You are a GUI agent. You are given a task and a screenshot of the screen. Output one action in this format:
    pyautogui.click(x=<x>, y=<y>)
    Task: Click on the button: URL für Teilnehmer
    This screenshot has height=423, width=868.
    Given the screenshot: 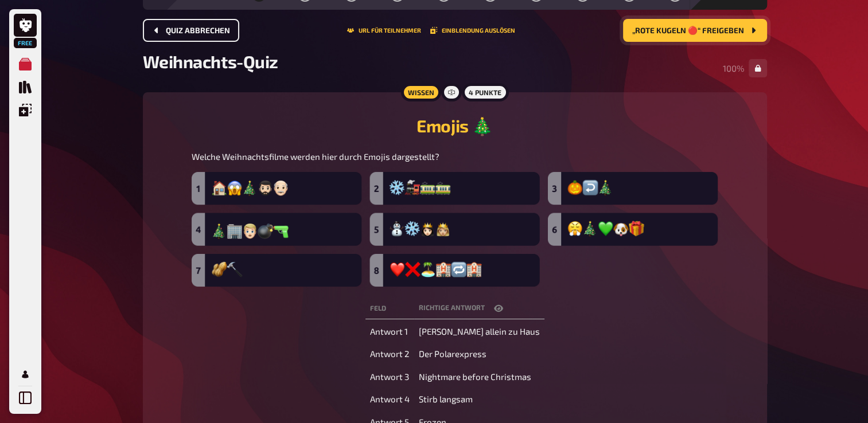 What is the action you would take?
    pyautogui.click(x=383, y=30)
    